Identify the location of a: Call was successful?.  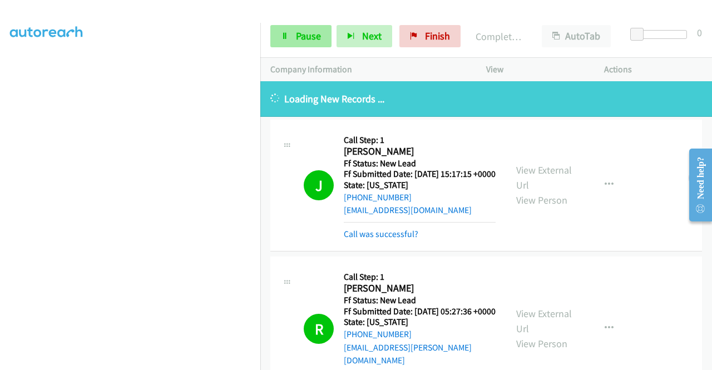
(381, 234).